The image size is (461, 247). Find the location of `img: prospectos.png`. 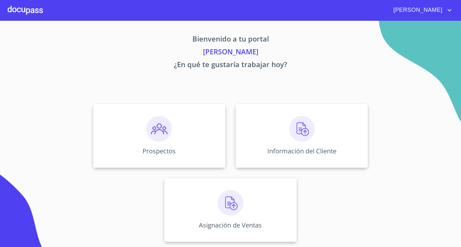

img: prospectos.png is located at coordinates (159, 129).